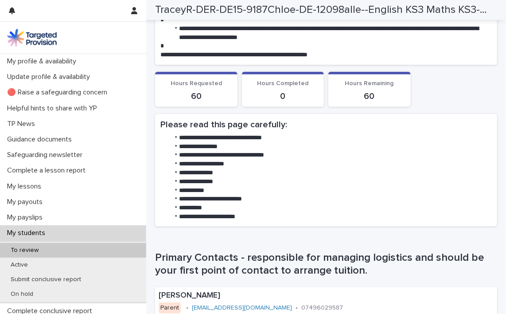 Image resolution: width=506 pixels, height=314 pixels. What do you see at coordinates (326, 264) in the screenshot?
I see `h1: Primary Contacts - responsible for managing logistics and should be your first point of contact t...` at bounding box center [326, 264].